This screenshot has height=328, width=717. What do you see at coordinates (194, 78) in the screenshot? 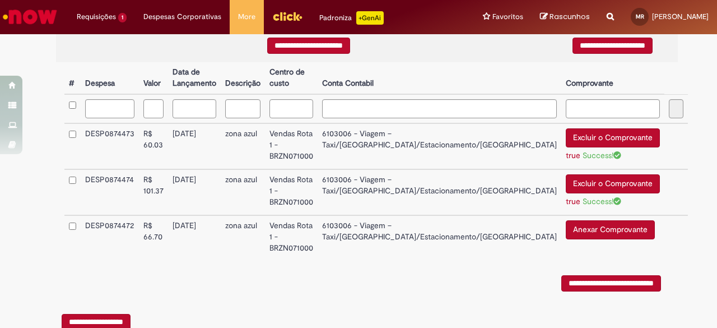
I see `th: Data de Lançamento` at bounding box center [194, 78].